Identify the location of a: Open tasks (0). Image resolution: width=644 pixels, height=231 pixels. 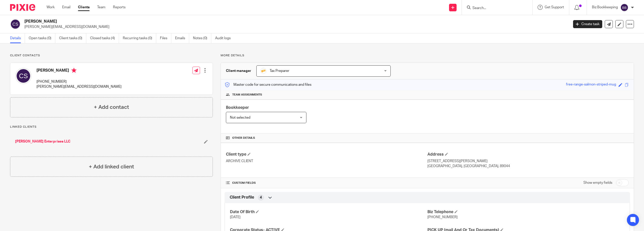
(42, 38).